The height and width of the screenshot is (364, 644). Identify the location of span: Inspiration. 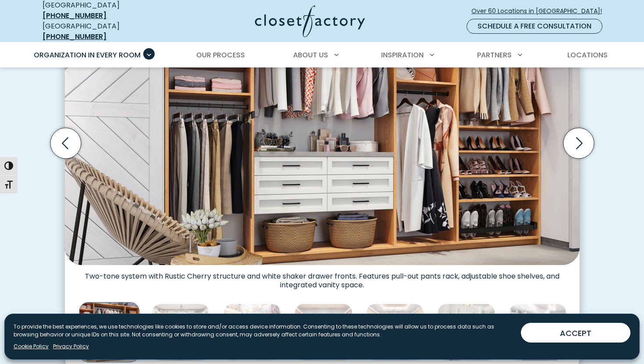
(402, 55).